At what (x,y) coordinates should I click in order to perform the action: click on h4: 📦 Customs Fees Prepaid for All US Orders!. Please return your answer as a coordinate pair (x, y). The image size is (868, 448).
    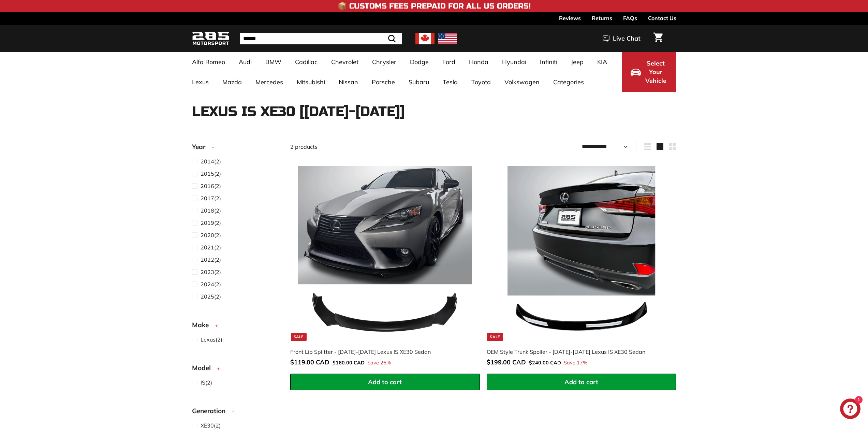
    Looking at the image, I should click on (434, 6).